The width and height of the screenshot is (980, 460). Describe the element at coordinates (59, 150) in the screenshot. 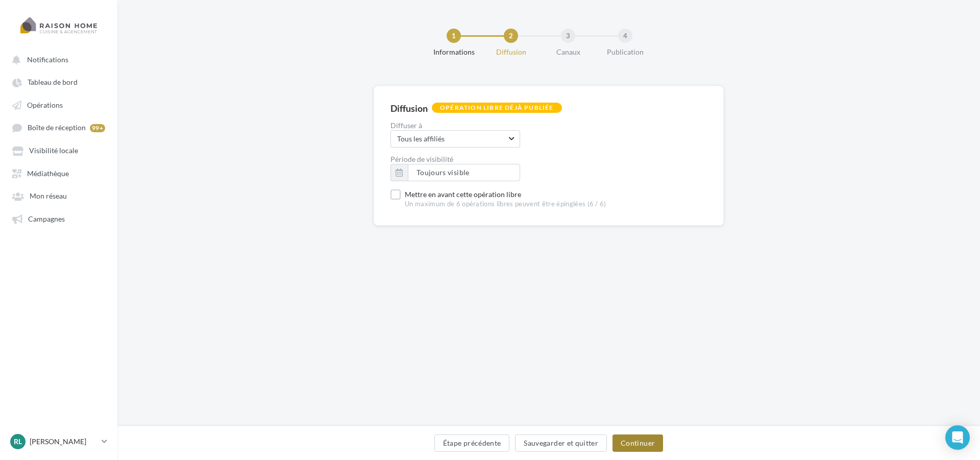

I see `a: Visibilité locale` at that location.